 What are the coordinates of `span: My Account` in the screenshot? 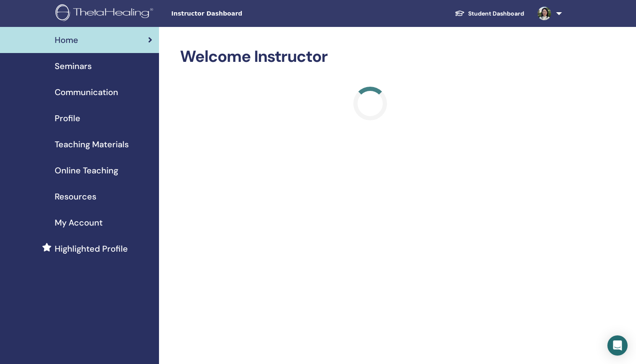 It's located at (79, 222).